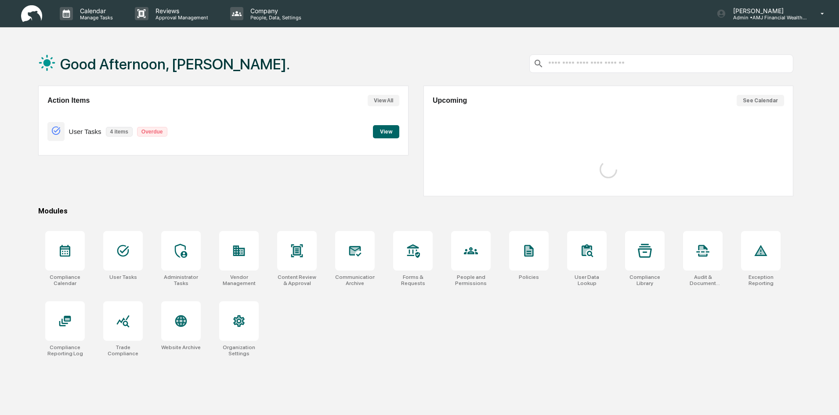 This screenshot has width=839, height=415. I want to click on div: Exception Reporting, so click(761, 280).